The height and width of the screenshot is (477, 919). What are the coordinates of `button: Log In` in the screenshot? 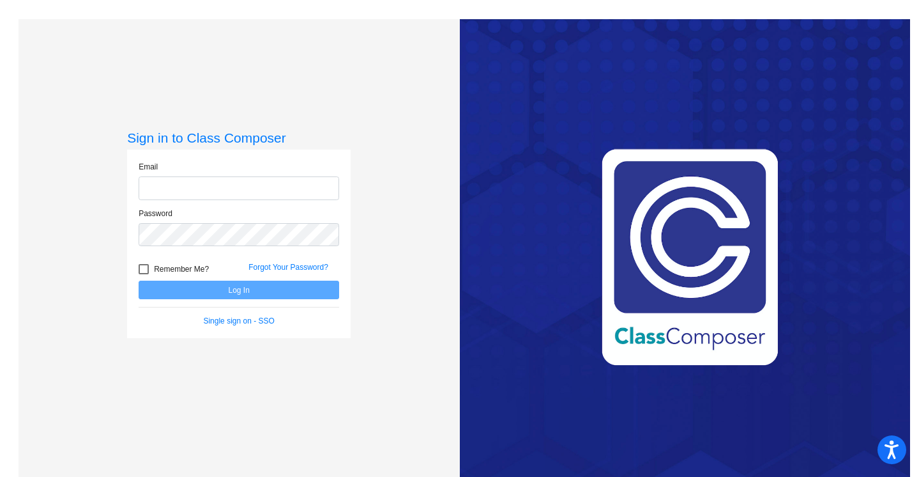 It's located at (239, 289).